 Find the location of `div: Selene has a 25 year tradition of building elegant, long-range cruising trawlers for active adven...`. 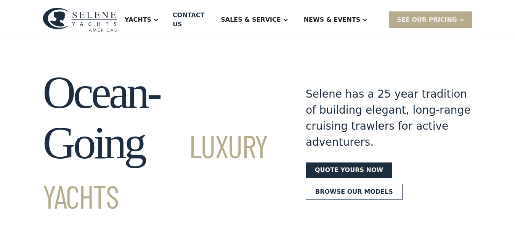

div: Selene has a 25 year tradition of building elegant, long-range cruising trawlers for active adven... is located at coordinates (389, 118).